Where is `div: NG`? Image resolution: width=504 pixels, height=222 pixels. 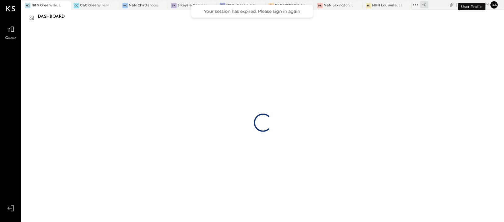
div: NG is located at coordinates (28, 5).